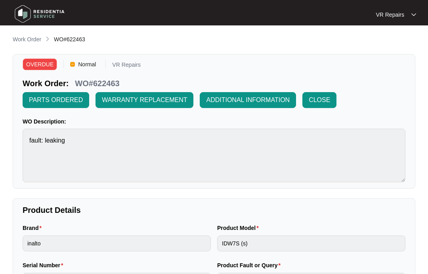 Image resolution: width=428 pixels, height=274 pixels. I want to click on img: Vercel Logo, so click(73, 64).